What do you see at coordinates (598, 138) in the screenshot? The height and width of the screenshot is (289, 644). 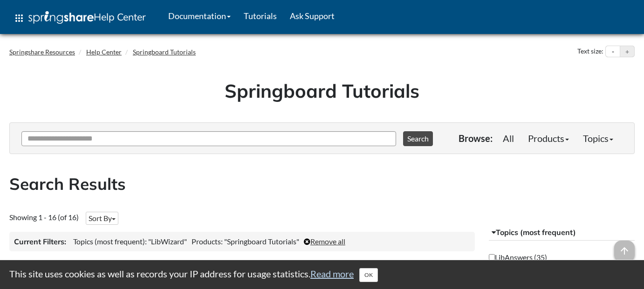 I see `a: Topics` at bounding box center [598, 138].